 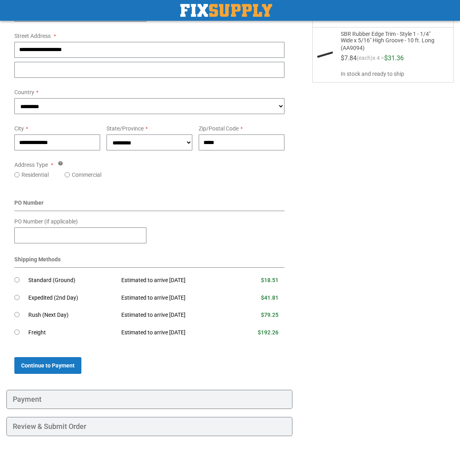 What do you see at coordinates (365, 60) in the screenshot?
I see `span: (each)` at bounding box center [365, 60].